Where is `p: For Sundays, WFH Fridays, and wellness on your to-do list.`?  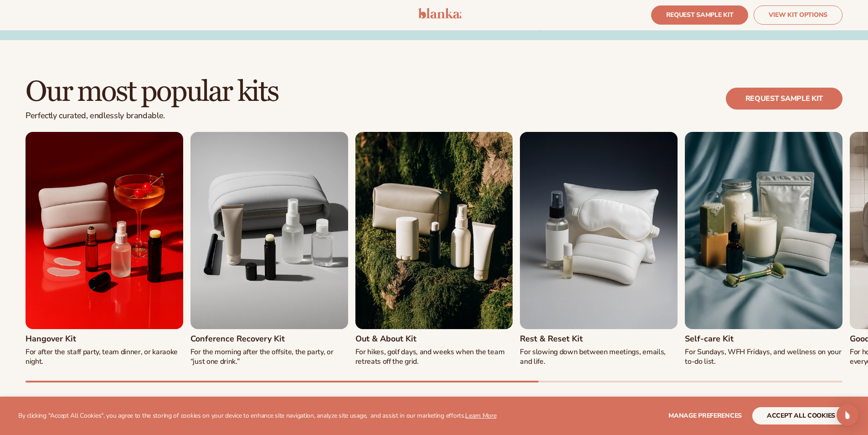 p: For Sundays, WFH Fridays, and wellness on your to-do list. is located at coordinates (764, 357).